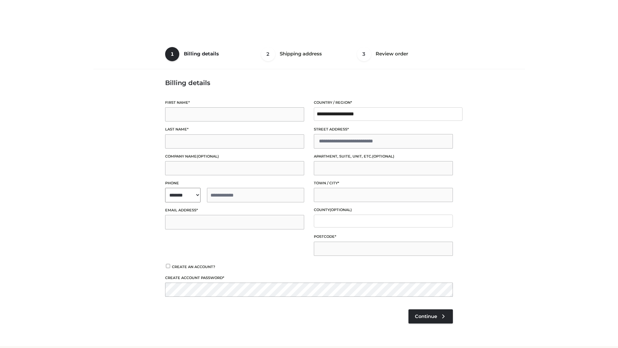 This screenshot has height=348, width=618. I want to click on span: Shipping address, so click(301, 53).